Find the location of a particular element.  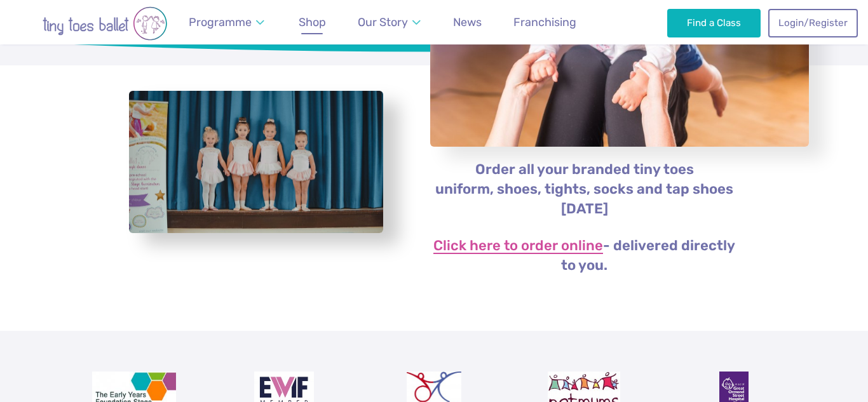

span: News is located at coordinates (467, 22).